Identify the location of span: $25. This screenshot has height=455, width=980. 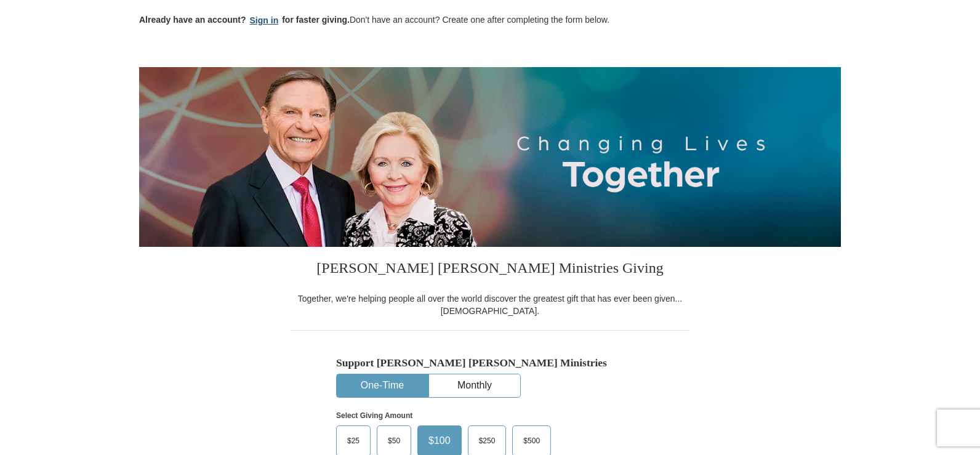
(353, 441).